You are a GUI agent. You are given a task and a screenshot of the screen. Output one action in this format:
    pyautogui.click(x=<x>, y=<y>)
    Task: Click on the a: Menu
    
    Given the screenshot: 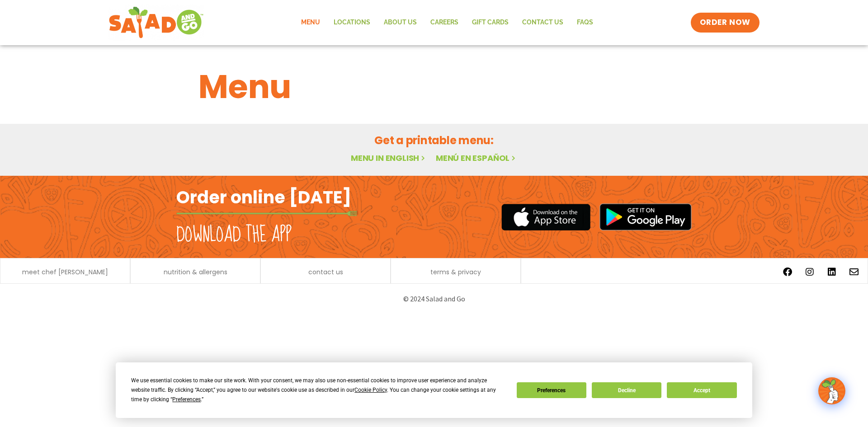 What is the action you would take?
    pyautogui.click(x=311, y=22)
    